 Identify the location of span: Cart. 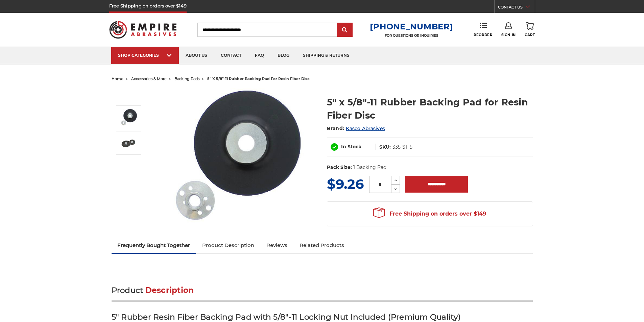
(530, 34).